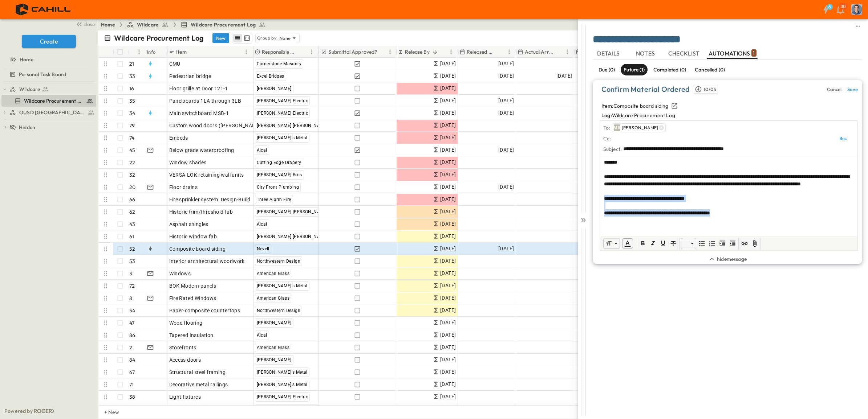 The image size is (868, 419). I want to click on a: Home, so click(108, 25).